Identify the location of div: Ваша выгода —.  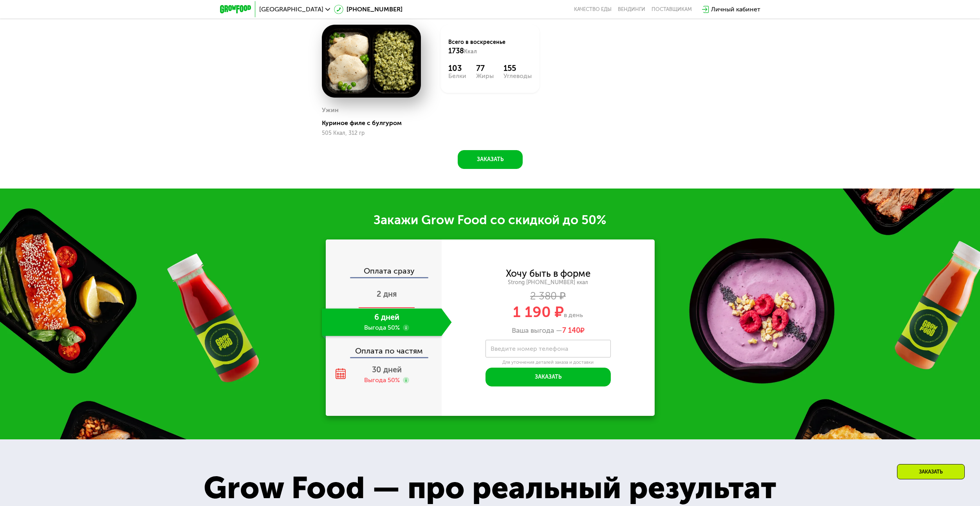
(548, 331).